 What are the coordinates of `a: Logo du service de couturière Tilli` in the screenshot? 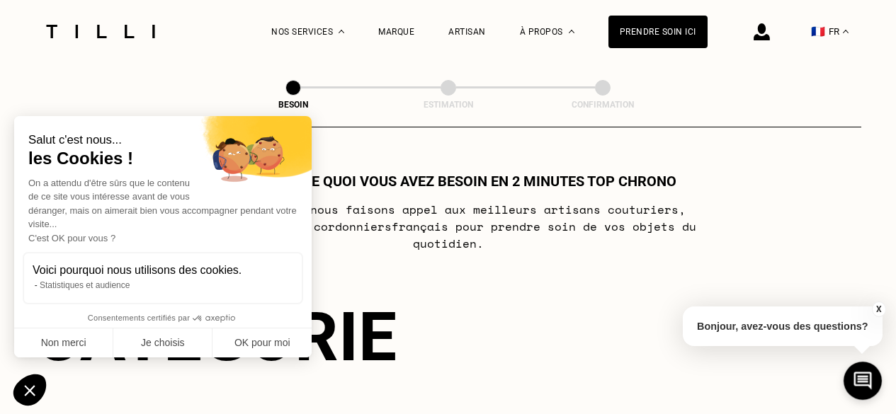 It's located at (101, 31).